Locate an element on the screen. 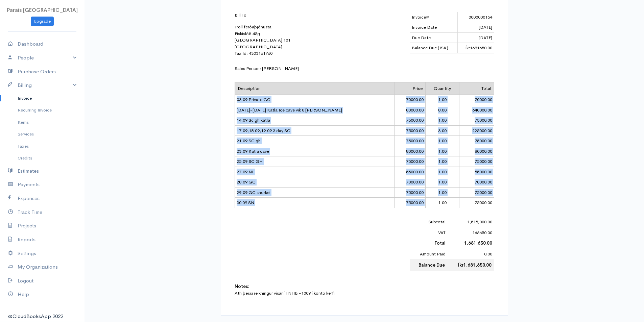 Image resolution: width=644 pixels, height=322 pixels. td: 03.09 Private GC is located at coordinates (315, 100).